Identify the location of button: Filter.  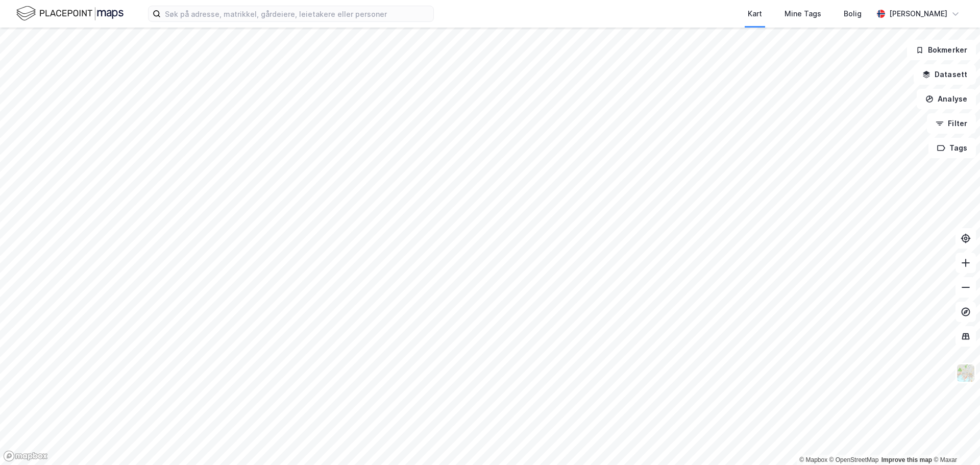
(952, 123).